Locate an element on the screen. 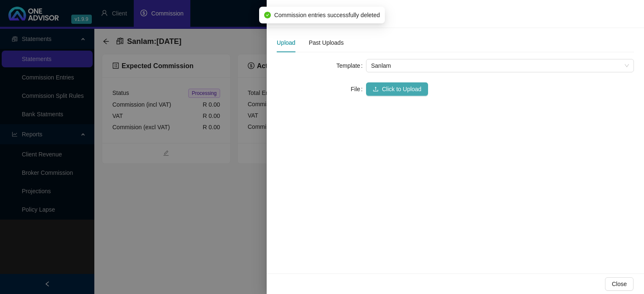 Image resolution: width=644 pixels, height=294 pixels. span: upload is located at coordinates (376, 89).